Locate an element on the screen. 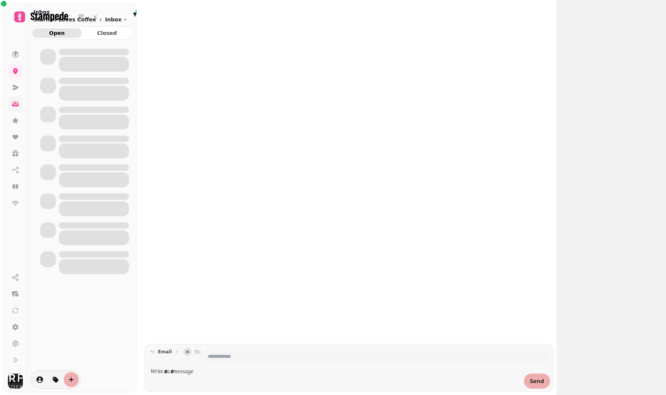 The width and height of the screenshot is (666, 395). button: create-convo is located at coordinates (71, 379).